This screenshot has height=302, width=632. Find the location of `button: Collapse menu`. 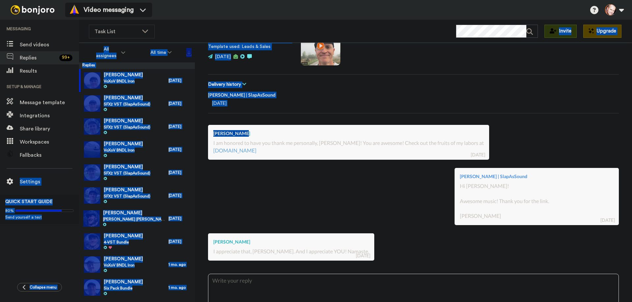

button: Collapse menu is located at coordinates (39, 288).